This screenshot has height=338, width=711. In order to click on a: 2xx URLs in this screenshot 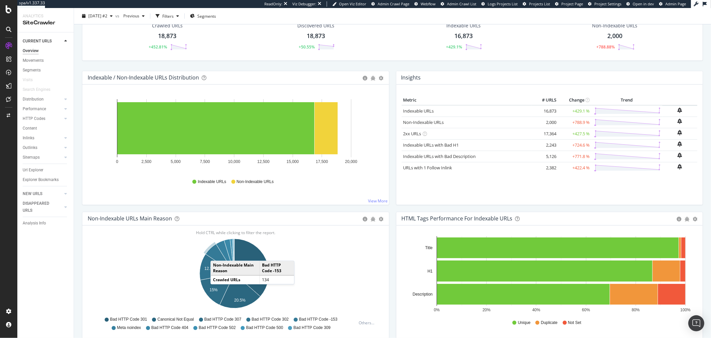, I will do `click(413, 133)`.